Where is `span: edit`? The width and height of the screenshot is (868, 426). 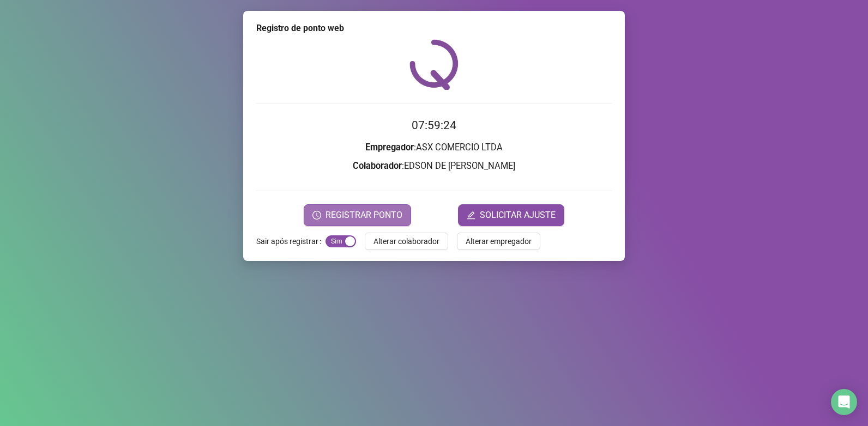 span: edit is located at coordinates (471, 215).